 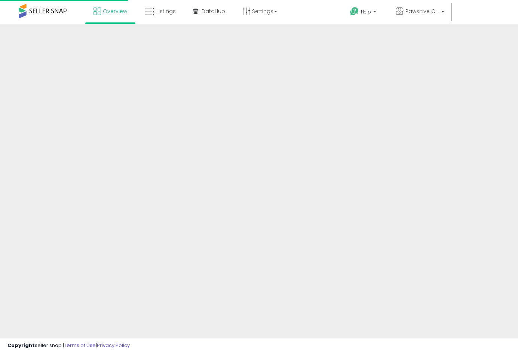 I want to click on span: DataHub, so click(x=213, y=11).